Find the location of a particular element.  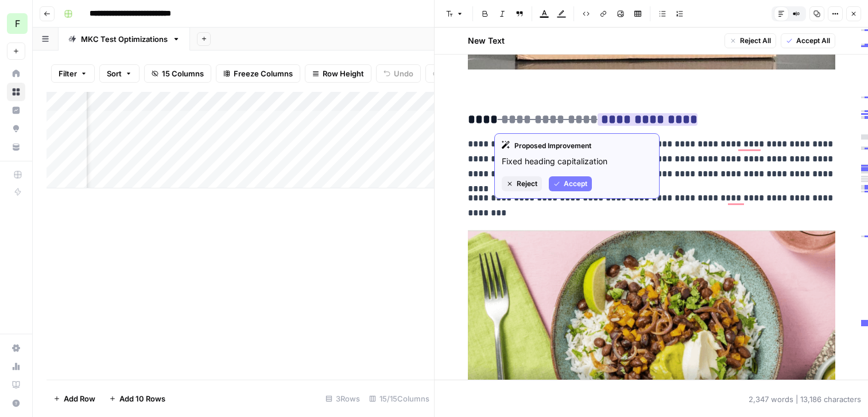

a: Browse is located at coordinates (16, 92).